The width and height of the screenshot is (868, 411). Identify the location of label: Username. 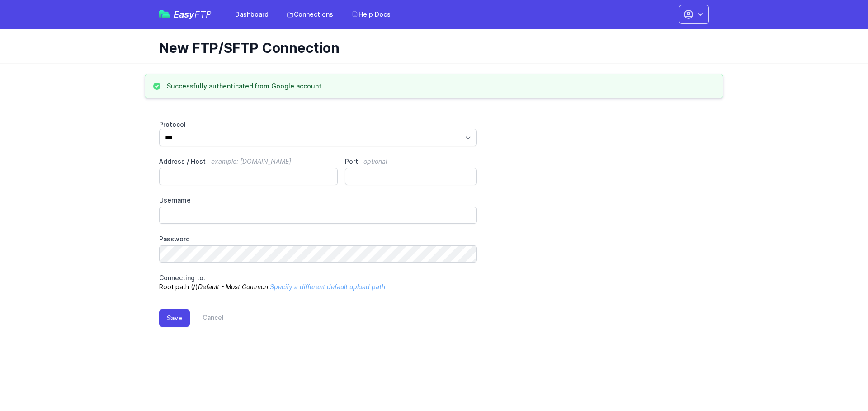
(318, 200).